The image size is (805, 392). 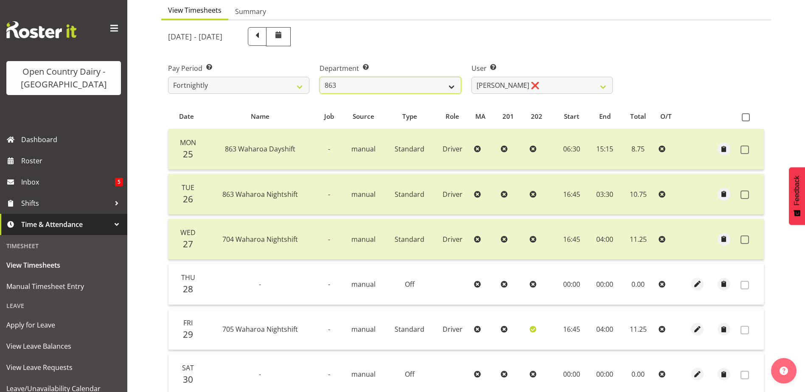 I want to click on span: Shifts, so click(x=66, y=203).